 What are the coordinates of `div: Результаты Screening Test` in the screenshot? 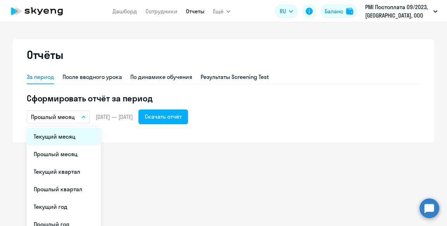 It's located at (235, 77).